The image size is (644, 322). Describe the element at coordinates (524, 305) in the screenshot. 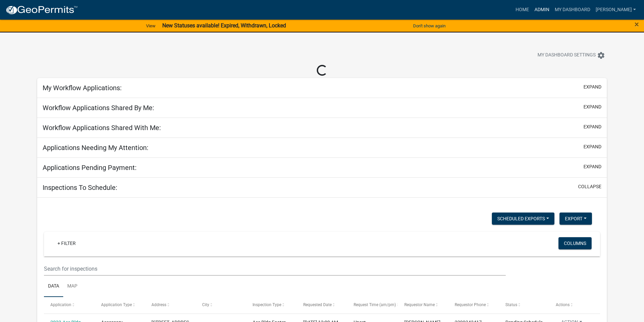

I see `datatable-header-cell: Status` at that location.